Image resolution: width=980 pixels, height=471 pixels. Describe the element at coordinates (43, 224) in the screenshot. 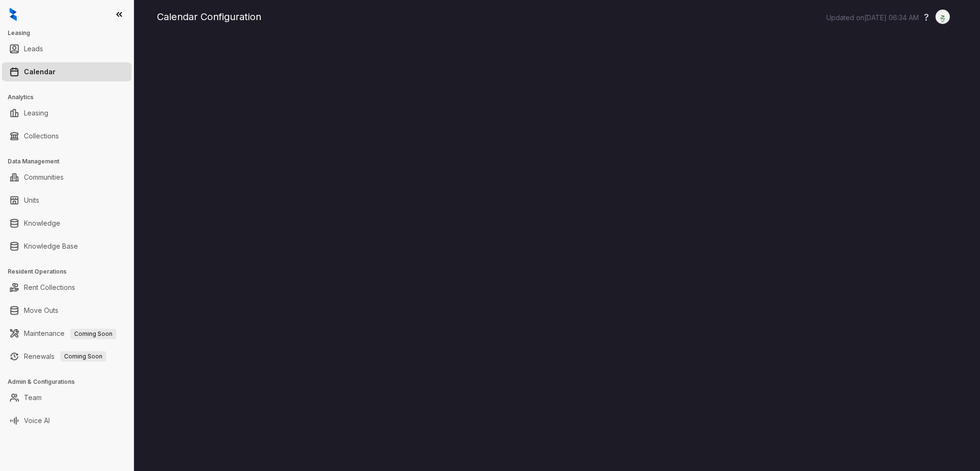

I see `a: Knowledge` at that location.